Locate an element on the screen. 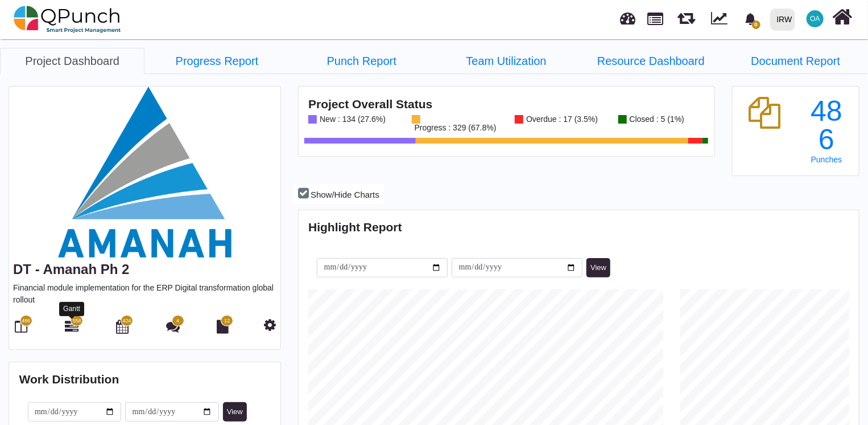 This screenshot has height=425, width=868. span: OA is located at coordinates (815, 19).